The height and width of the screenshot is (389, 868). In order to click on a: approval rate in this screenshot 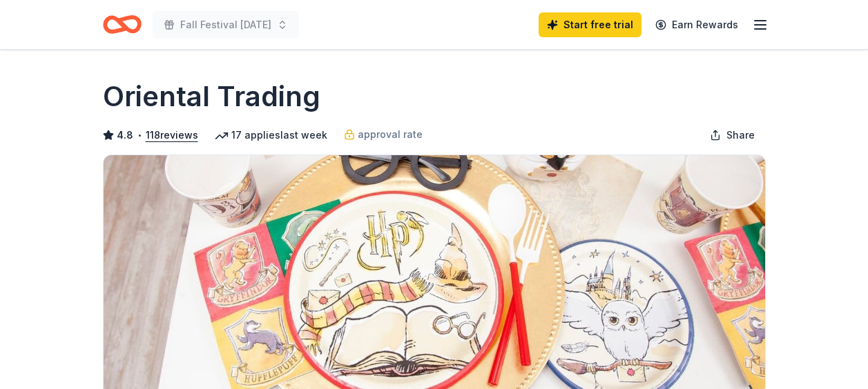, I will do `click(383, 134)`.